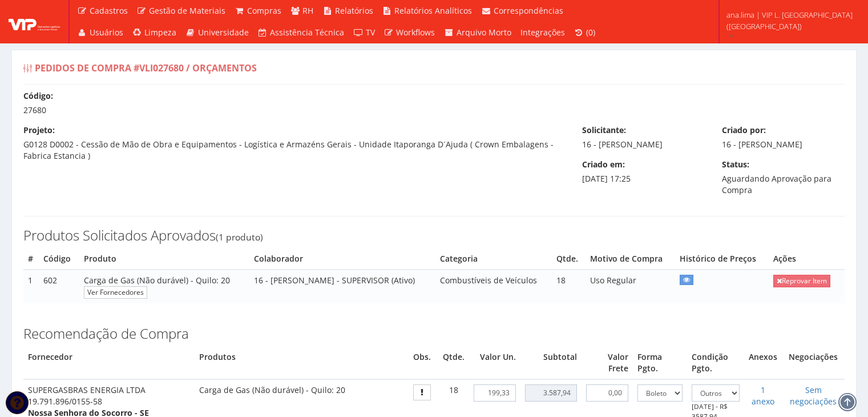  What do you see at coordinates (591, 32) in the screenshot?
I see `span: (0)` at bounding box center [591, 32].